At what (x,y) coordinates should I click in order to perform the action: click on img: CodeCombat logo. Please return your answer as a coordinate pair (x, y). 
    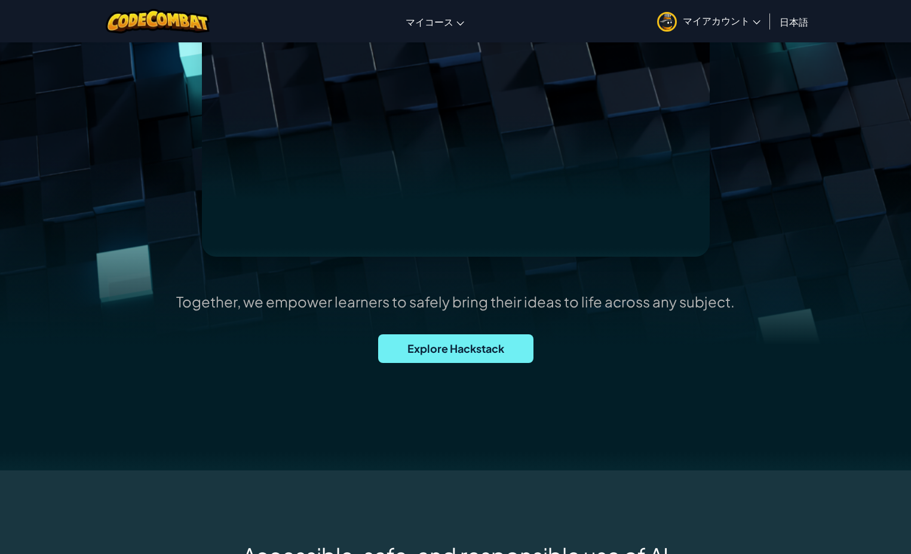
    Looking at the image, I should click on (158, 21).